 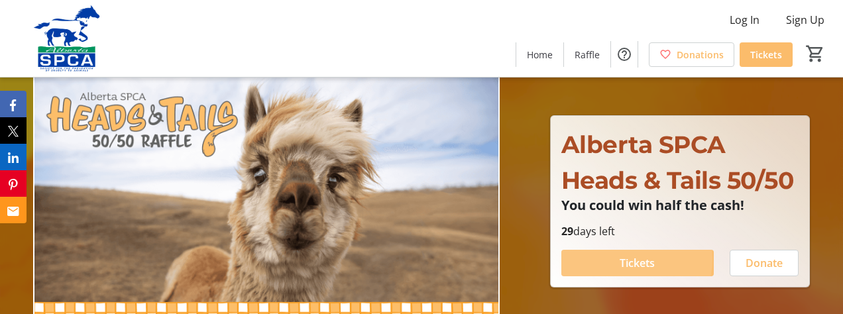 What do you see at coordinates (815, 54) in the screenshot?
I see `button: Cart` at bounding box center [815, 54].